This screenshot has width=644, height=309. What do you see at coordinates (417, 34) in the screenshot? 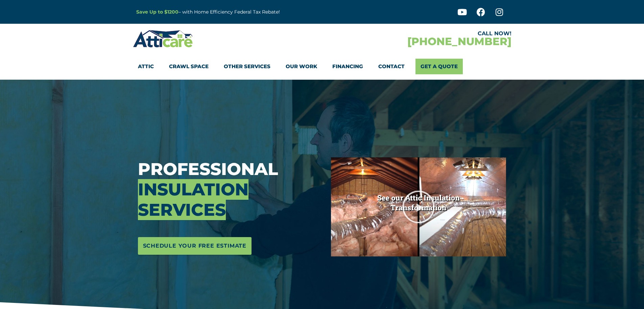
I see `div: CALL NOW!` at bounding box center [417, 34].